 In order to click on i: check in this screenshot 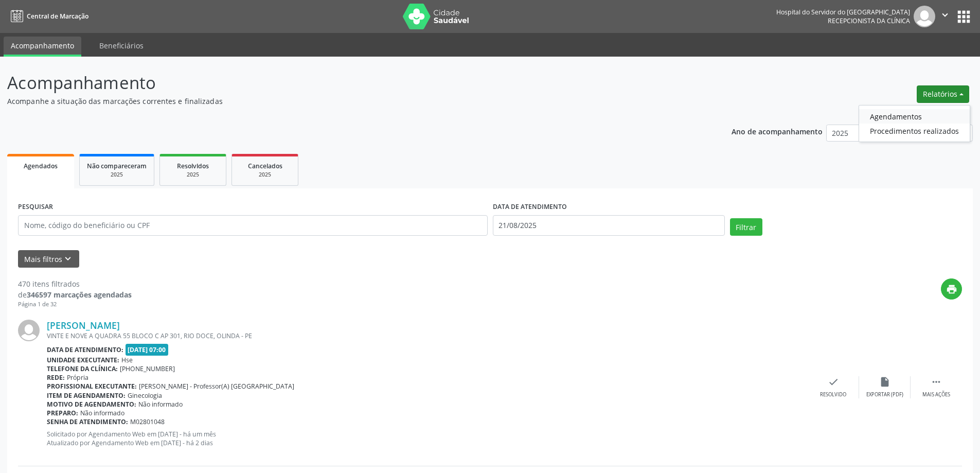, I will do `click(833, 382)`.